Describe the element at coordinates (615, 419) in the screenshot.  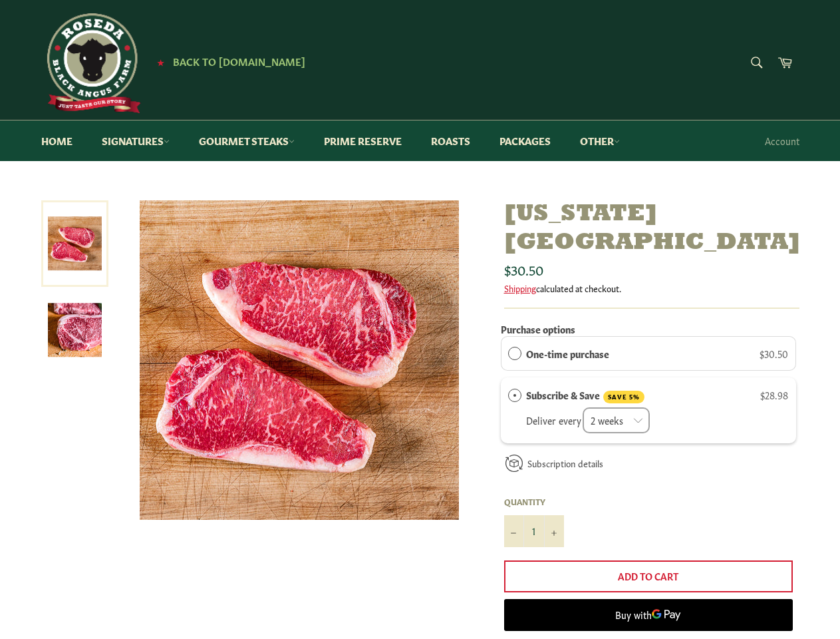
I see `select: Interval select` at that location.